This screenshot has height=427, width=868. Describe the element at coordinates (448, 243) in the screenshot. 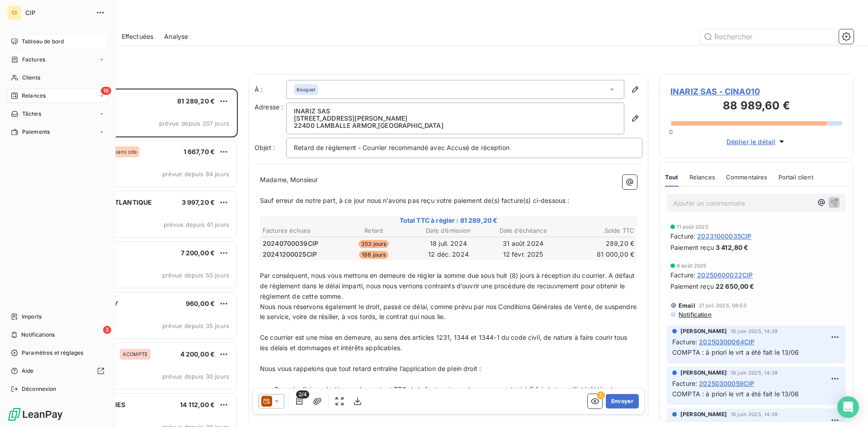

I see `td: 18 juil. 2024` at that location.